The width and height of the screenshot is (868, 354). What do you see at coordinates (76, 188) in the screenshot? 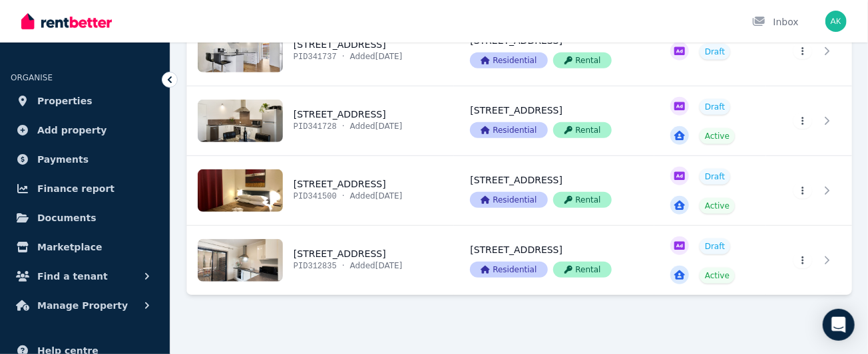
I see `span: Finance report` at bounding box center [76, 188].